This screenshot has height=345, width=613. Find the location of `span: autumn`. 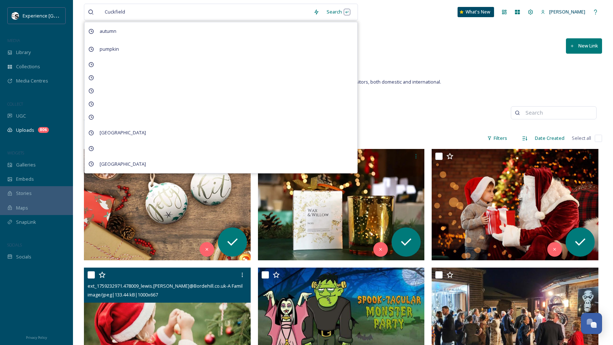

span: autumn is located at coordinates (108, 31).